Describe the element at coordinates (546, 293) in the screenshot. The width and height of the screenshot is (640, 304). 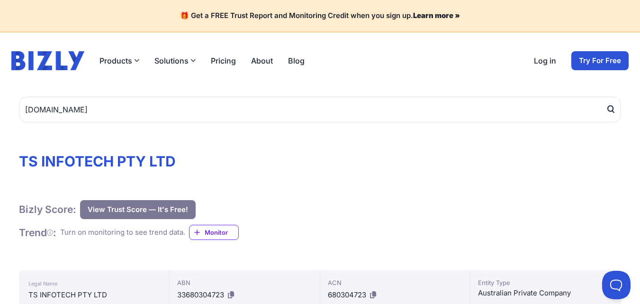
I see `div: Australian Private Company` at that location.